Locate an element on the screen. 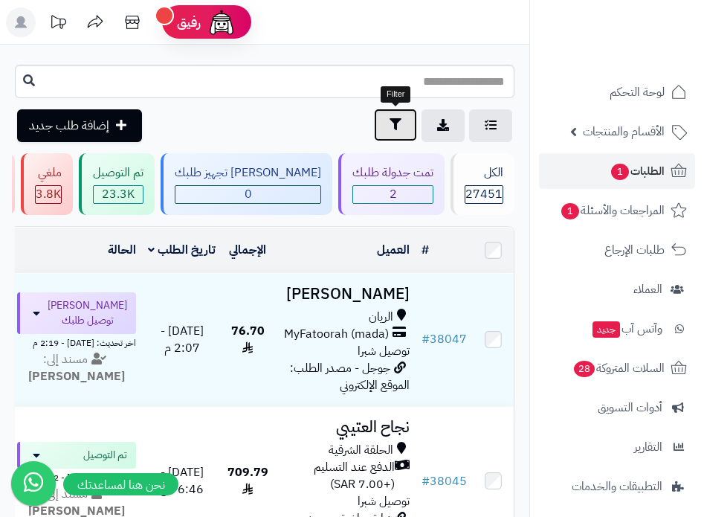 The image size is (704, 517). span: الدفع عند التسليم (+7.00 SAR) is located at coordinates (338, 476).